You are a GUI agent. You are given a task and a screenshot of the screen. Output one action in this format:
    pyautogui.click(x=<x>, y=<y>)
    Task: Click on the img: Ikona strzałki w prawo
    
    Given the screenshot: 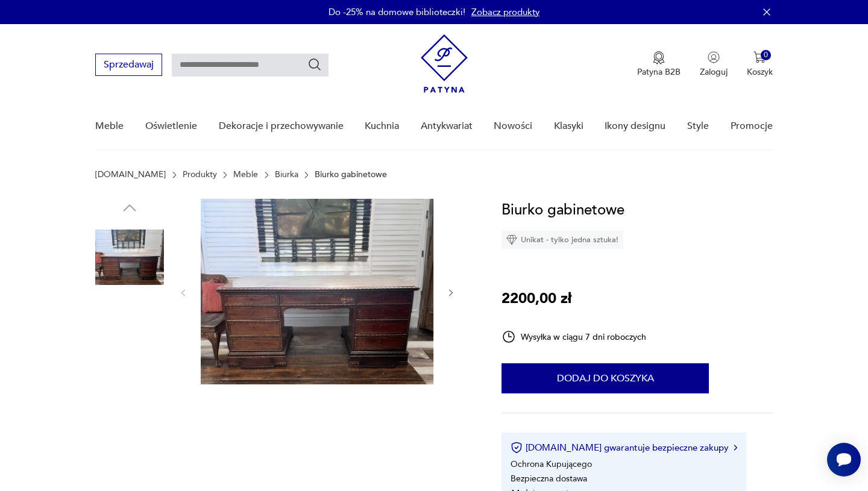 What is the action you would take?
    pyautogui.click(x=735, y=448)
    